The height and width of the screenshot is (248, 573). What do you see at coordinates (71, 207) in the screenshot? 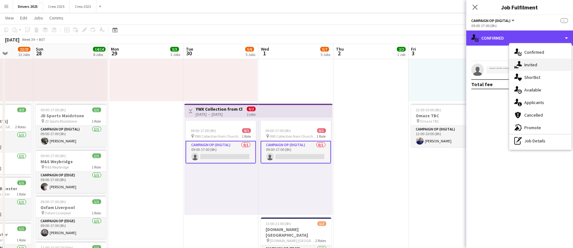
I see `h3: Oxfam Liverpool` at bounding box center [71, 207].